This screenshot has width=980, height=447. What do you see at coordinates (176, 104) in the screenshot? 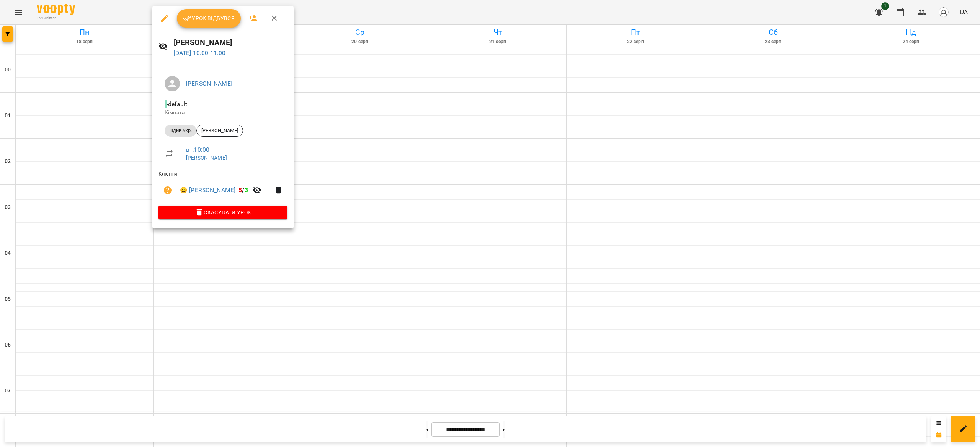
I see `span: - default` at bounding box center [176, 104].